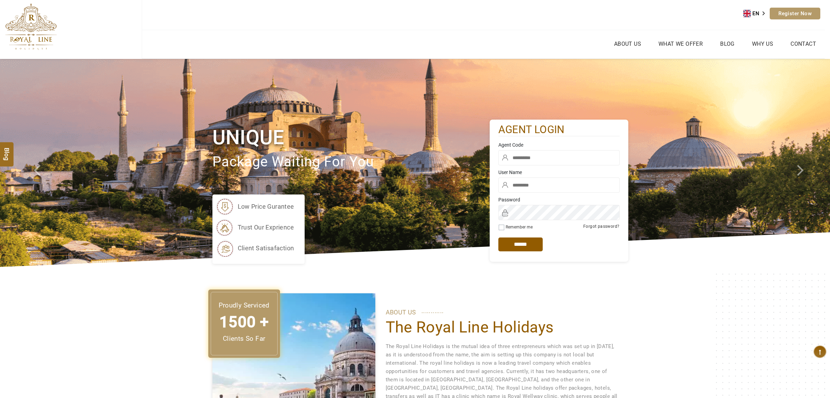 This screenshot has width=830, height=398. What do you see at coordinates (757, 14) in the screenshot?
I see `a: EN` at bounding box center [757, 14].